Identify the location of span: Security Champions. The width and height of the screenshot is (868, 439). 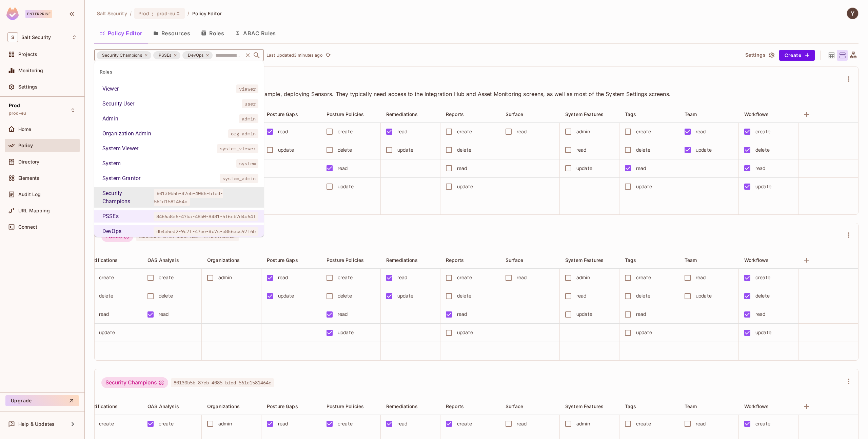
(122, 55).